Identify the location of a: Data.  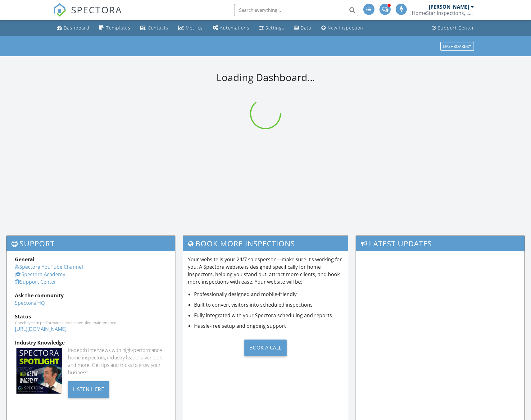
(303, 28).